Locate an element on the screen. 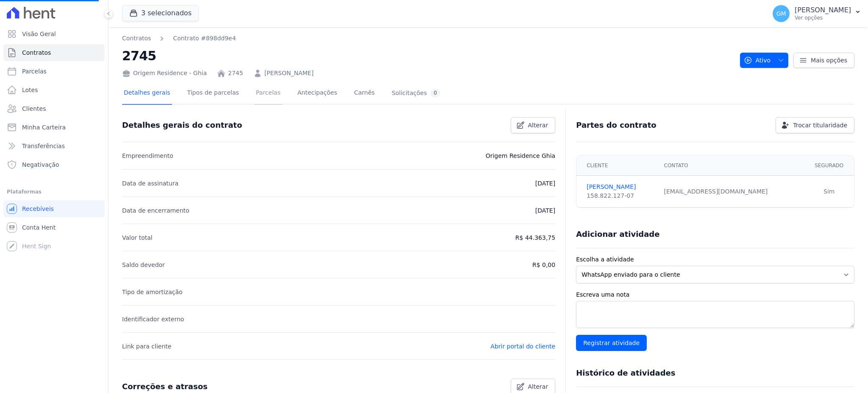 The image size is (868, 393). p: R$ 0,00 is located at coordinates (544, 265).